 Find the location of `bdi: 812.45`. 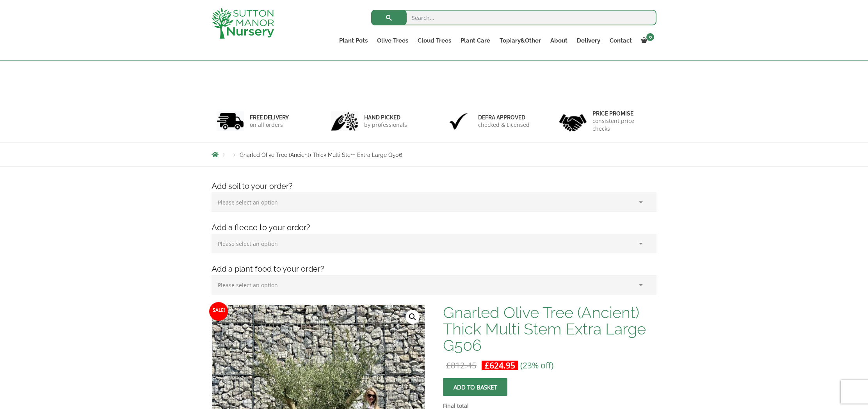

bdi: 812.45 is located at coordinates (461, 365).